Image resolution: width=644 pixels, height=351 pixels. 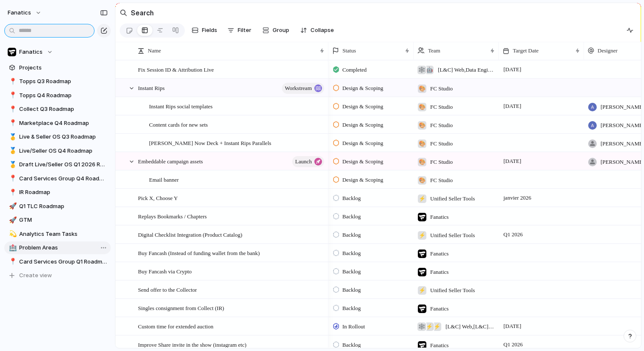 What do you see at coordinates (58, 123) in the screenshot?
I see `a: 📍Marketplace Q4 Roadmap` at bounding box center [58, 123].